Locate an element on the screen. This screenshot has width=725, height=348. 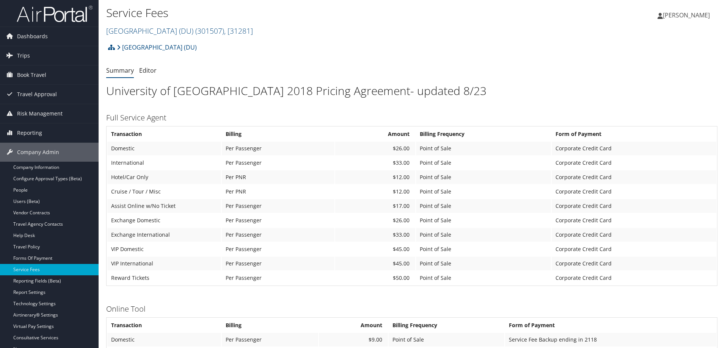
h3: Full Service Agent is located at coordinates (412, 118).